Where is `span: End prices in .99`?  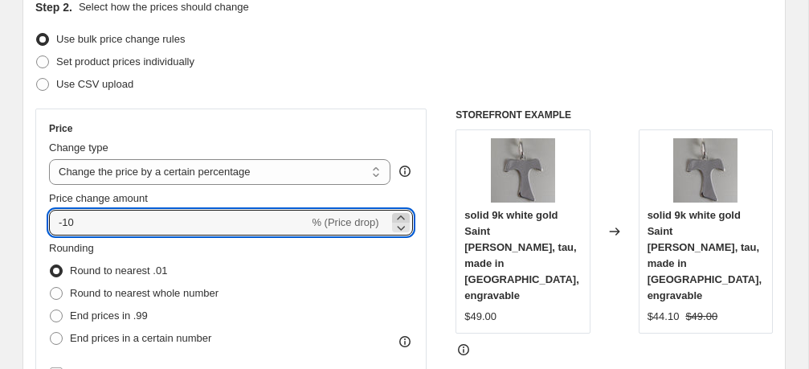 span: End prices in .99 is located at coordinates (108, 315).